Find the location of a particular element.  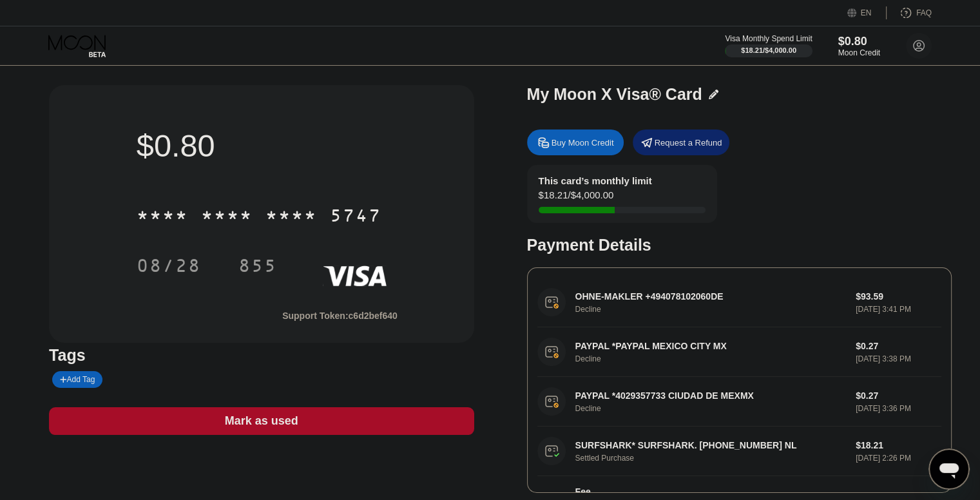

div: Support Token: c6d2bef640 is located at coordinates (339, 316).